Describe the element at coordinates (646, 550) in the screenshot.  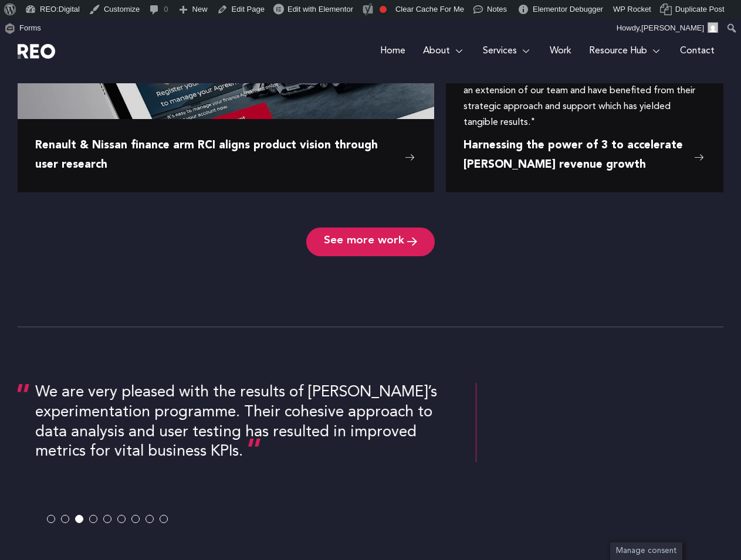
I see `span: Manage consent` at that location.